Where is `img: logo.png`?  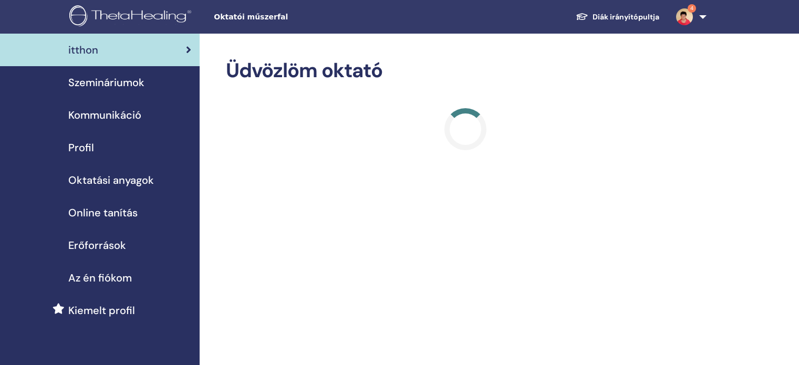
img: logo.png is located at coordinates (132, 17).